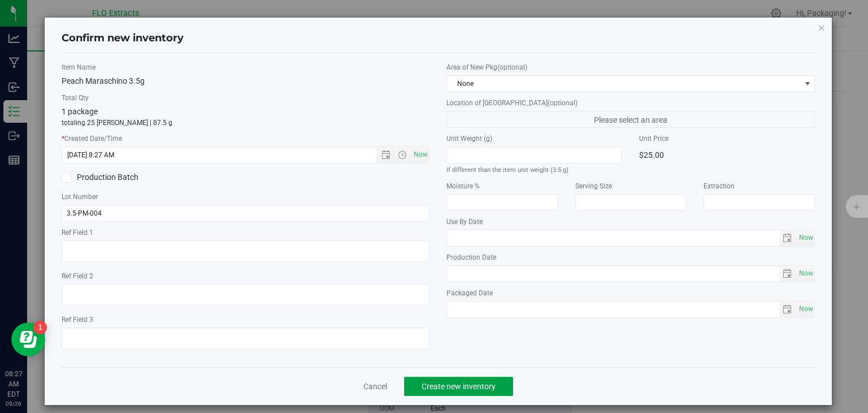 The height and width of the screenshot is (413, 868). What do you see at coordinates (375, 386) in the screenshot?
I see `a: Cancel` at bounding box center [375, 386].